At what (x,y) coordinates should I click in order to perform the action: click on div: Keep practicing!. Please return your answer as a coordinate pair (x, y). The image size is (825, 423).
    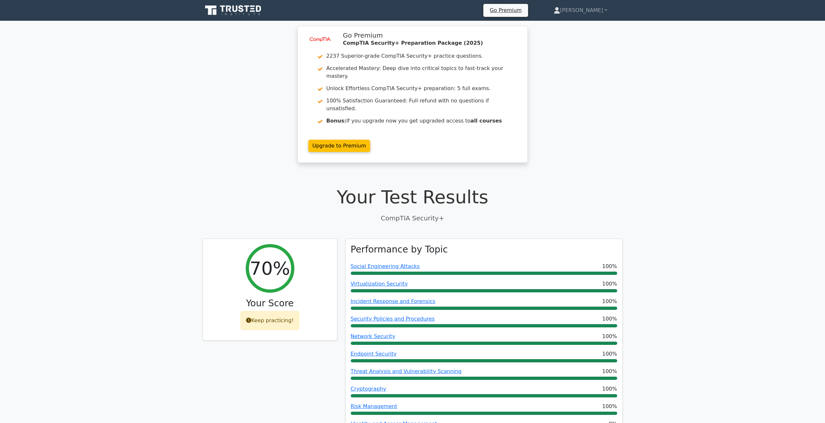
    Looking at the image, I should click on (270, 320).